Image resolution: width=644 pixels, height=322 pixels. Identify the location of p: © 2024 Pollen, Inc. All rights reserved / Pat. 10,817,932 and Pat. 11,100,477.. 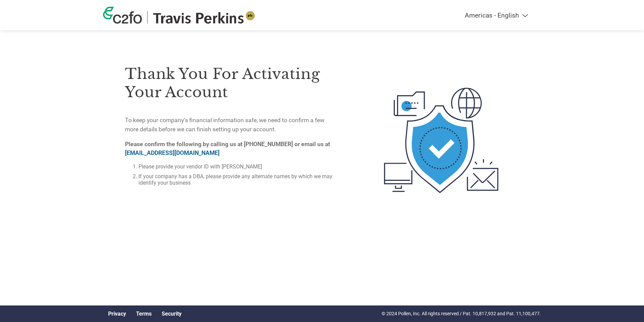
(461, 314).